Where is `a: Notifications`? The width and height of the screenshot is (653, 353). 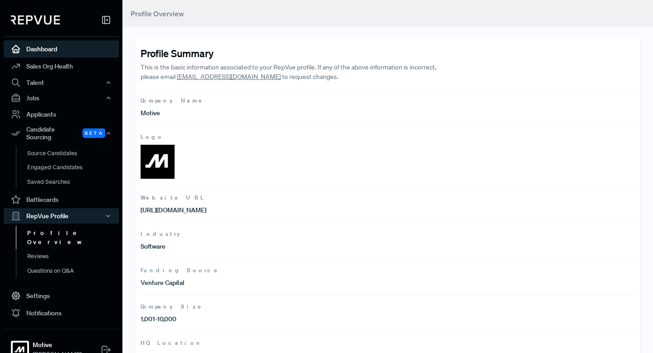 a: Notifications is located at coordinates (61, 313).